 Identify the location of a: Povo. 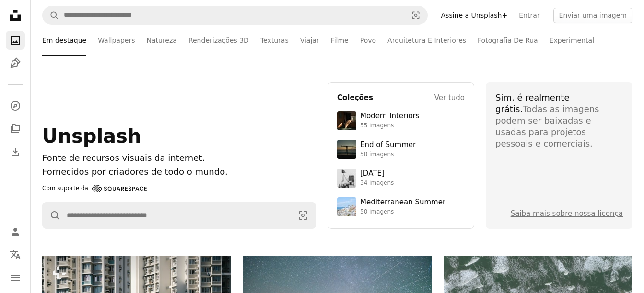
(368, 40).